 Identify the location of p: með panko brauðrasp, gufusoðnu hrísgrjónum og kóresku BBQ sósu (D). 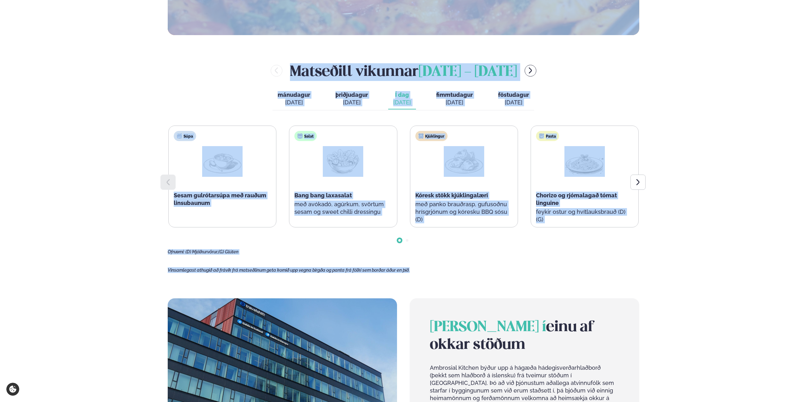
(464, 212).